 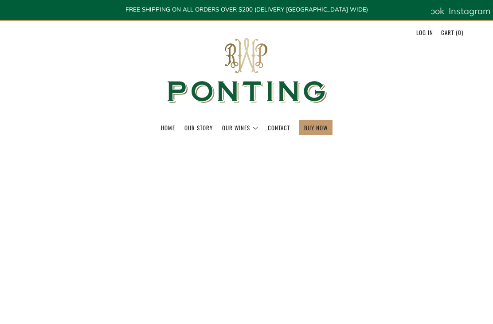 What do you see at coordinates (469, 11) in the screenshot?
I see `span: Instagram` at bounding box center [469, 11].